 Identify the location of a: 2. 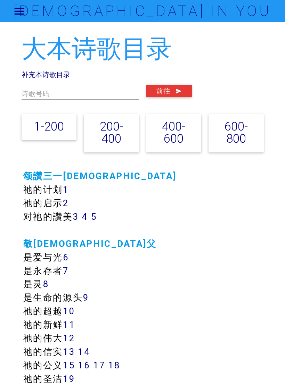
(66, 203).